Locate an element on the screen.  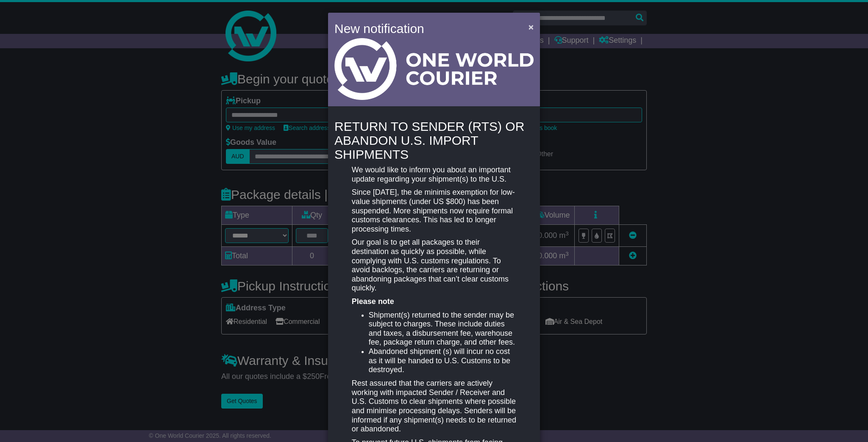
img: Light is located at coordinates (434, 69).